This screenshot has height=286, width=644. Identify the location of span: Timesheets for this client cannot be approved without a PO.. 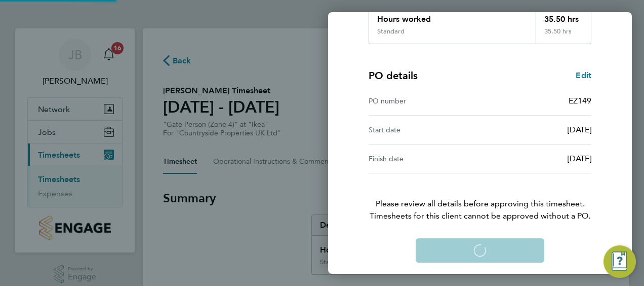
(479, 216).